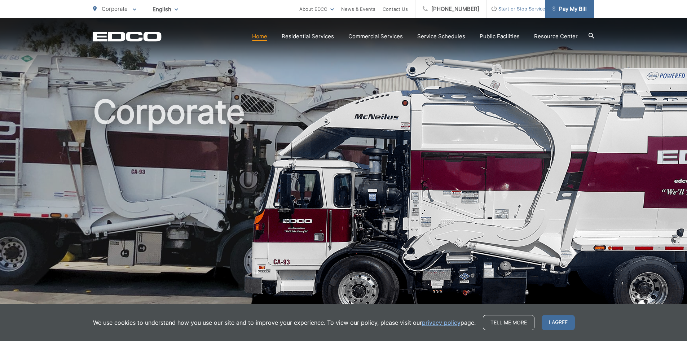 This screenshot has height=341, width=687. What do you see at coordinates (127, 36) in the screenshot?
I see `a: EDCD logo. Return to the homepage.` at bounding box center [127, 36].